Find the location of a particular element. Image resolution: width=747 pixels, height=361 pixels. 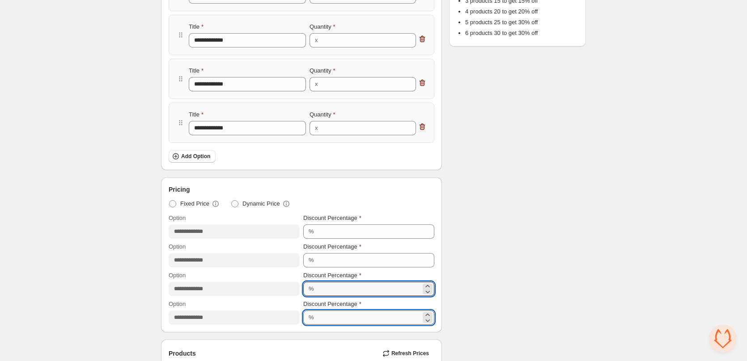

span: Add Option is located at coordinates (195, 156).